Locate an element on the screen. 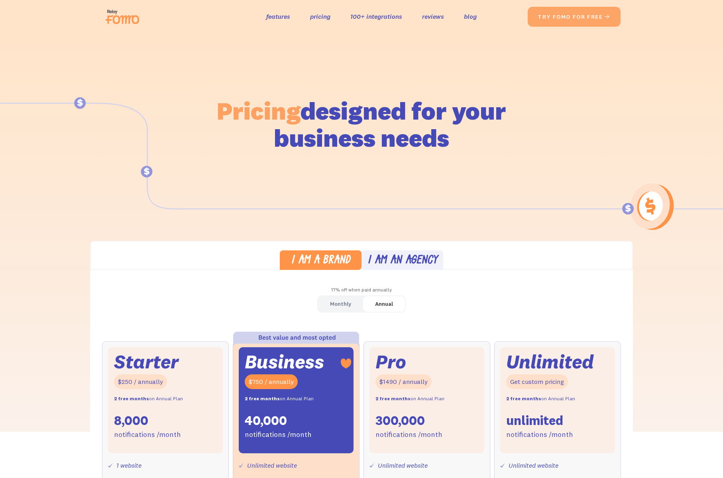 Image resolution: width=723 pixels, height=478 pixels. div: Pro is located at coordinates (391, 362).